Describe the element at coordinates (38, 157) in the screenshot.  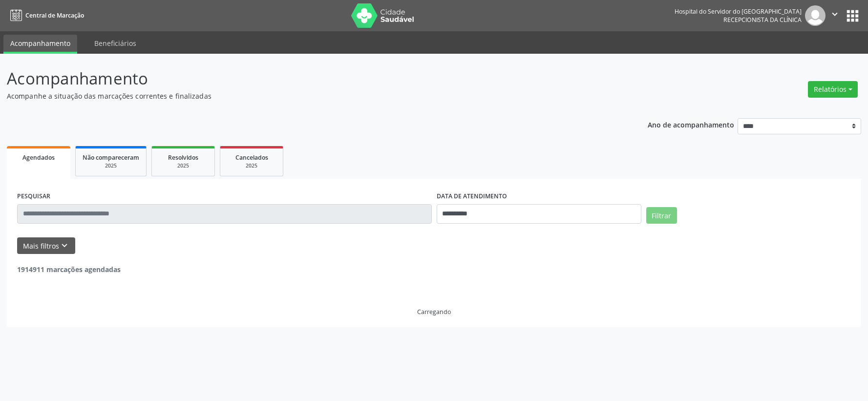
I see `span: Agendados` at that location.